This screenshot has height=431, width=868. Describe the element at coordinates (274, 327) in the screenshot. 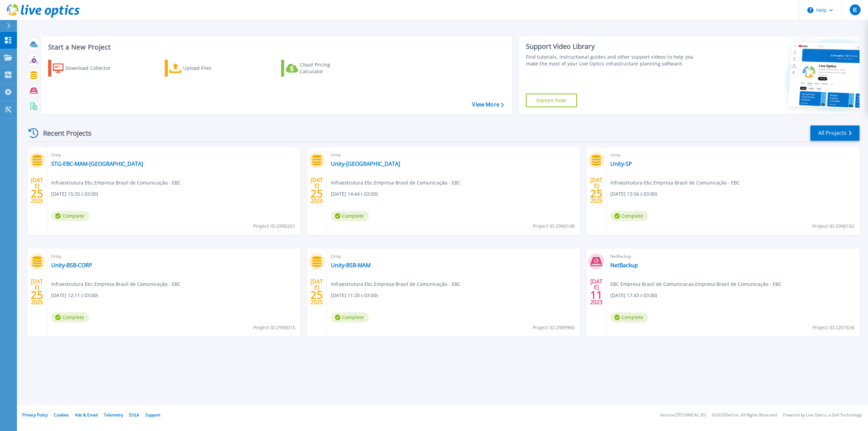

I see `span: Project ID: 2990015` at that location.